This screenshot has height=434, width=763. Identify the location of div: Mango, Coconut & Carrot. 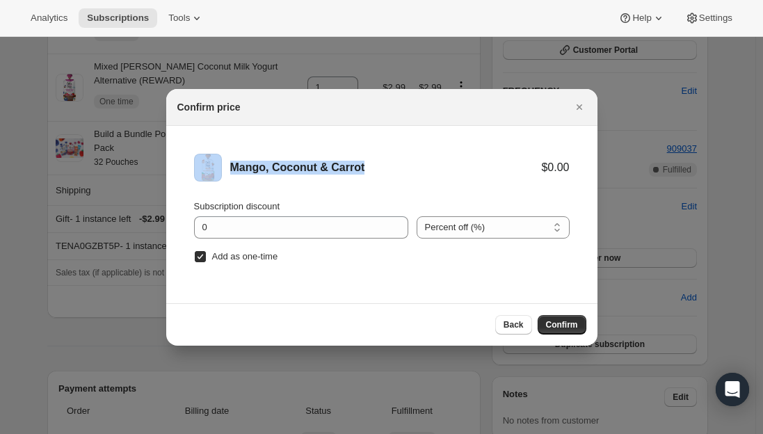
(386, 168).